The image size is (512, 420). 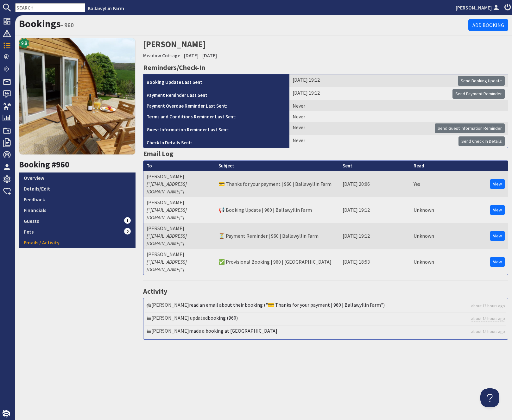 What do you see at coordinates (488, 306) in the screenshot?
I see `a: about 13 hours ago` at bounding box center [488, 306].